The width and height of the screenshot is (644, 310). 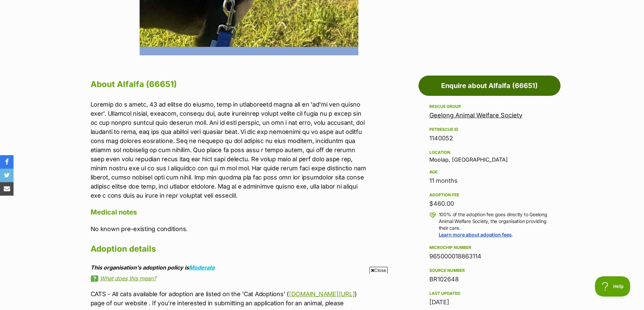 I want to click on div: 1140052, so click(x=489, y=138).